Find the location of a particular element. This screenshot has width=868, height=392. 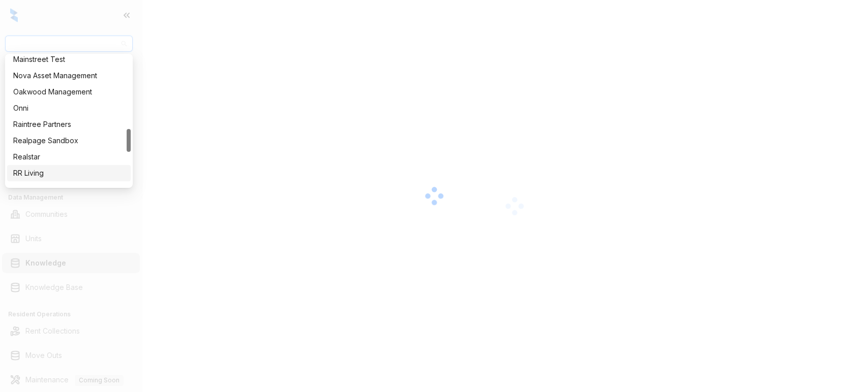

div: Oakwood Management is located at coordinates (69, 92).